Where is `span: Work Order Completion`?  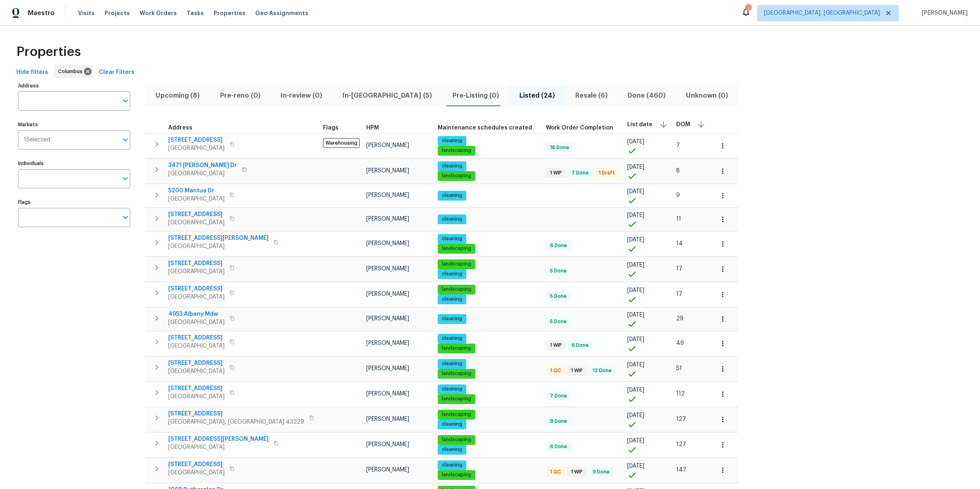 span: Work Order Completion is located at coordinates (579, 127).